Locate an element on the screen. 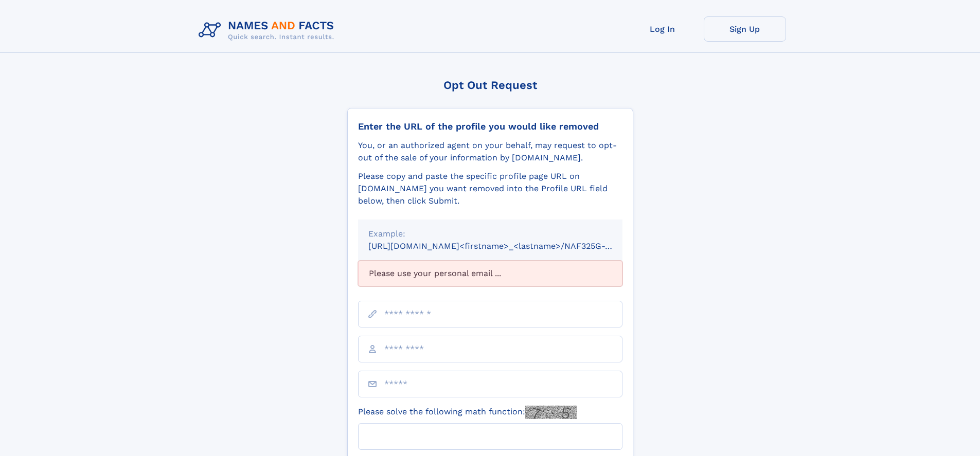 This screenshot has width=980, height=456. div: You, or an authorized agent on your behalf, may request to opt-out of the sale of your informatio... is located at coordinates (490, 152).